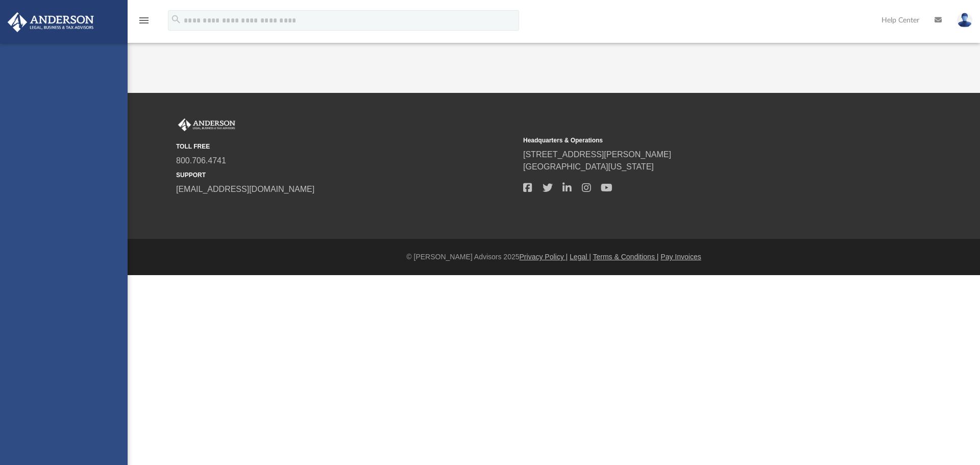 This screenshot has height=465, width=980. What do you see at coordinates (201, 160) in the screenshot?
I see `a: 800.706.4741` at bounding box center [201, 160].